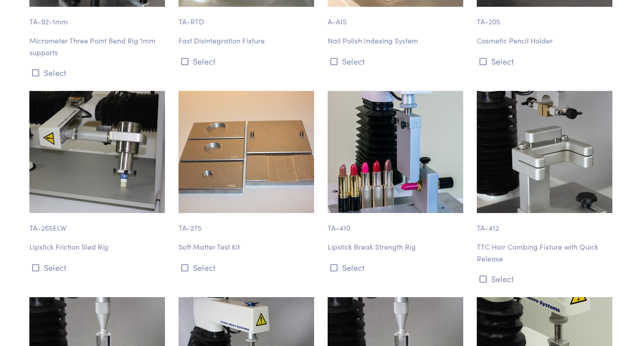 This screenshot has width=644, height=346. Describe the element at coordinates (246, 152) in the screenshot. I see `img: ta-275_soft-matter-test-kit-19.jpg` at that location.